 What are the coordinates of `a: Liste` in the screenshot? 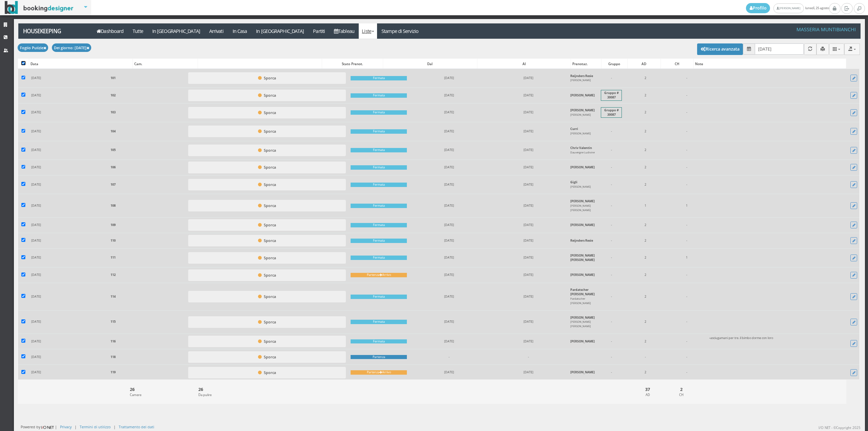 It's located at (368, 31).